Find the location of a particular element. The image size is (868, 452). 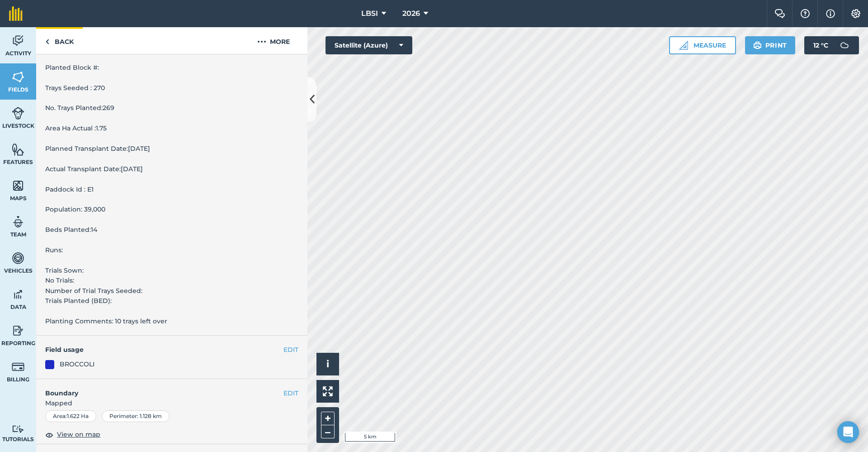

button: i is located at coordinates (328, 364).